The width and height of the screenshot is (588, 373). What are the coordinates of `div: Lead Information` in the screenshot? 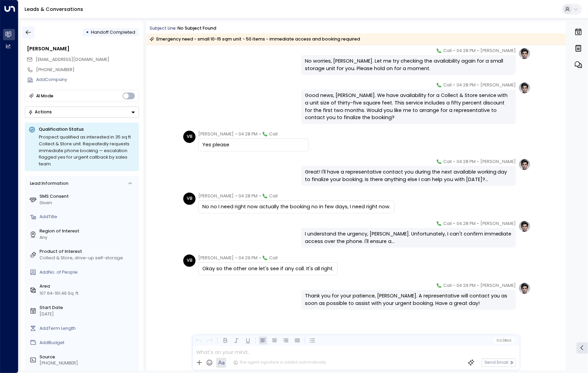 It's located at (48, 183).